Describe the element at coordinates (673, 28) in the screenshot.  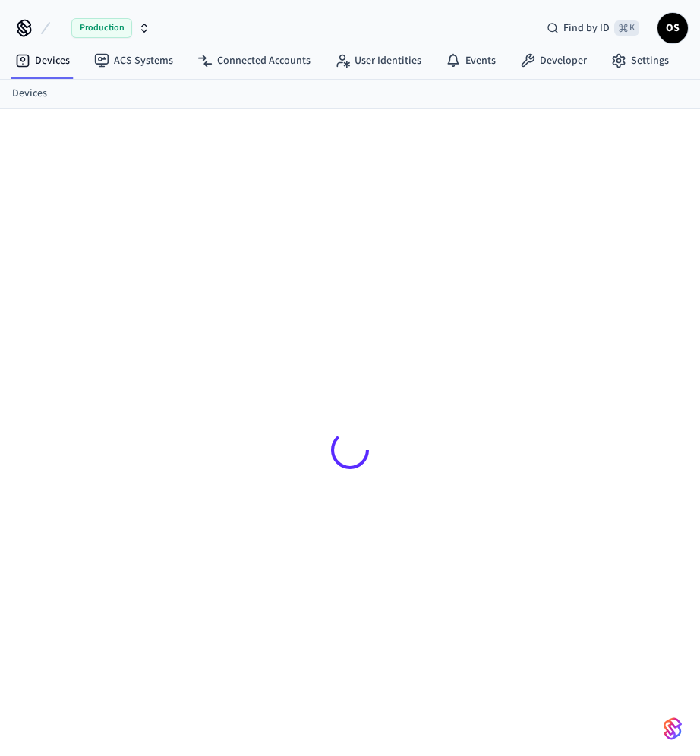
I see `span: OS` at that location.